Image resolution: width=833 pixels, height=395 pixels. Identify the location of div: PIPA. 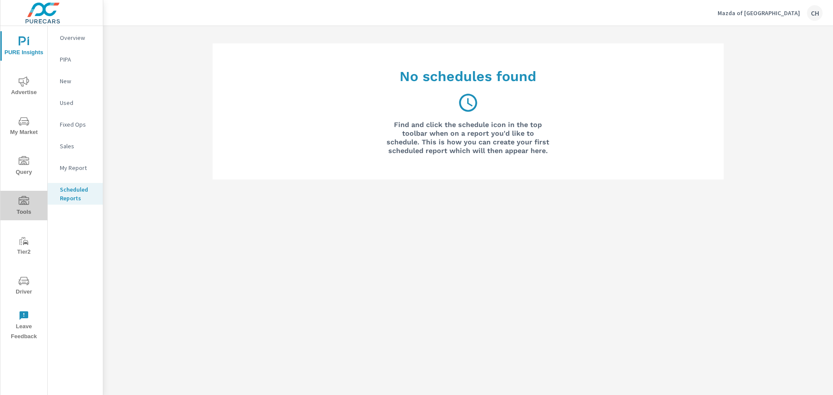
(75, 59).